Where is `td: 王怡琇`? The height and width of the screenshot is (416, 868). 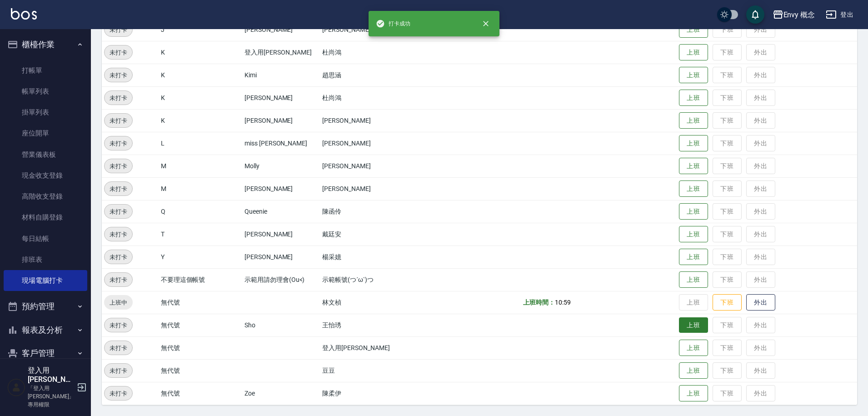
td: 王怡琇 is located at coordinates (382, 325).